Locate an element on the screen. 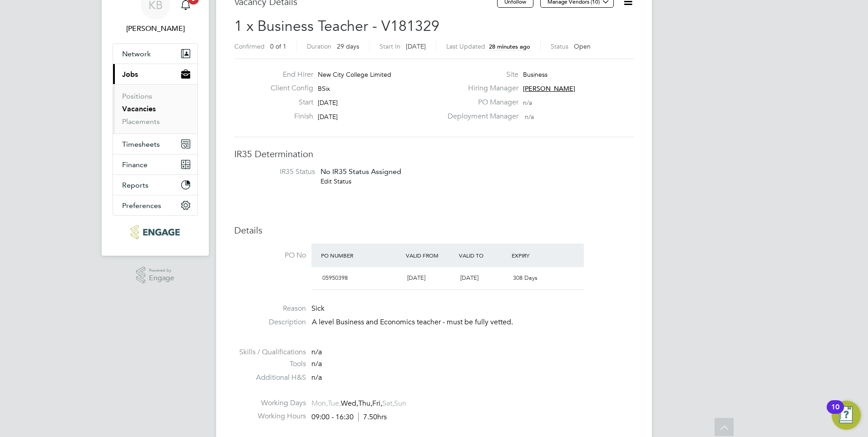 The image size is (868, 437). label: Working Days is located at coordinates (270, 403).